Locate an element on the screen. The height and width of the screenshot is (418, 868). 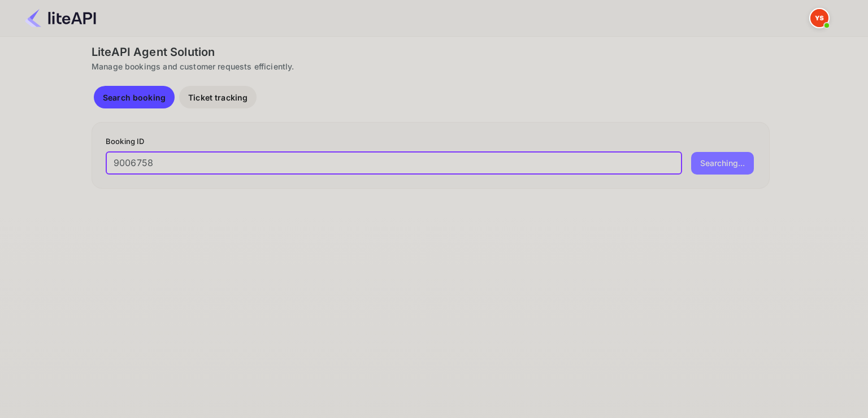
button: Searching... is located at coordinates (722, 163).